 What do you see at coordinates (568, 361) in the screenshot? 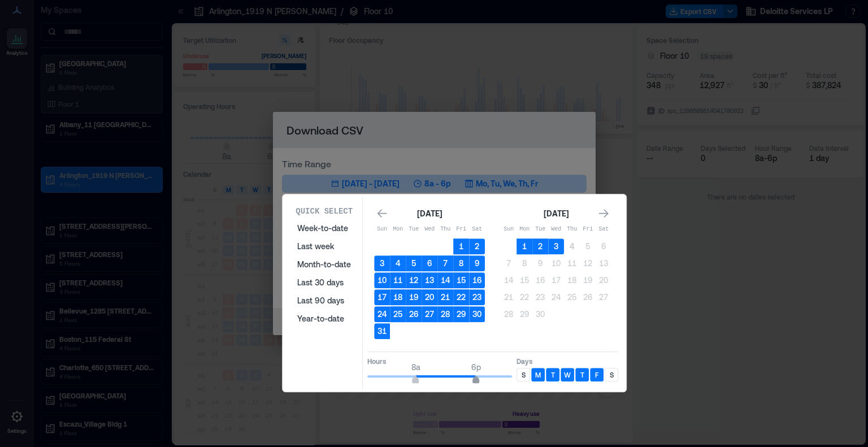
I see `p: Days` at bounding box center [568, 361].